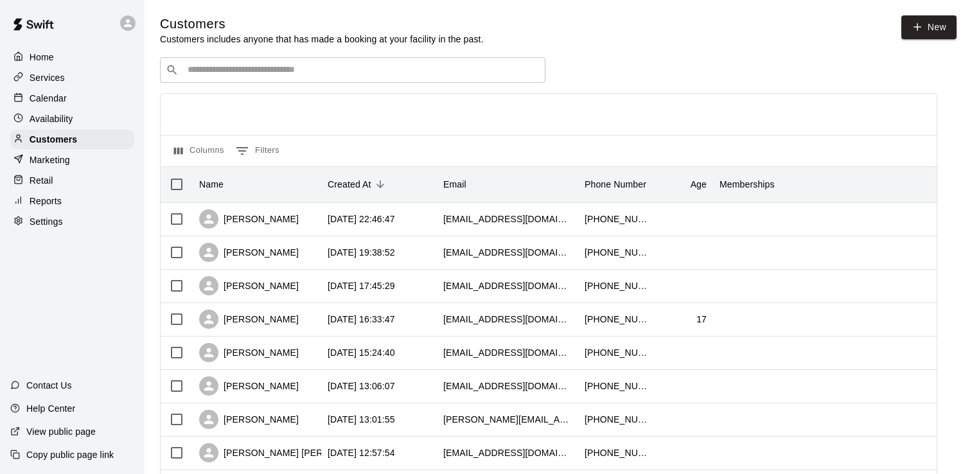 The height and width of the screenshot is (474, 972). Describe the element at coordinates (72, 119) in the screenshot. I see `div: Availability` at that location.